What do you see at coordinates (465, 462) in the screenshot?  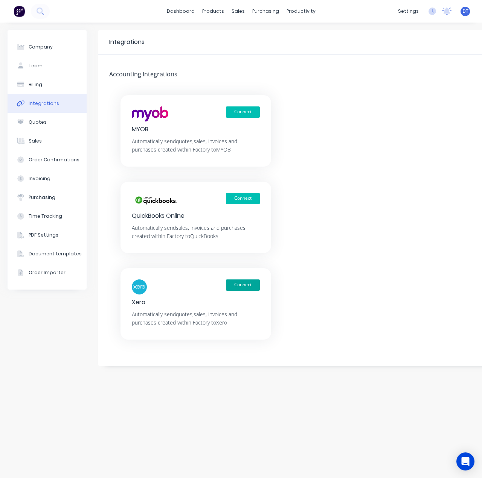 I see `div: Open Intercom Messenger` at bounding box center [465, 462].